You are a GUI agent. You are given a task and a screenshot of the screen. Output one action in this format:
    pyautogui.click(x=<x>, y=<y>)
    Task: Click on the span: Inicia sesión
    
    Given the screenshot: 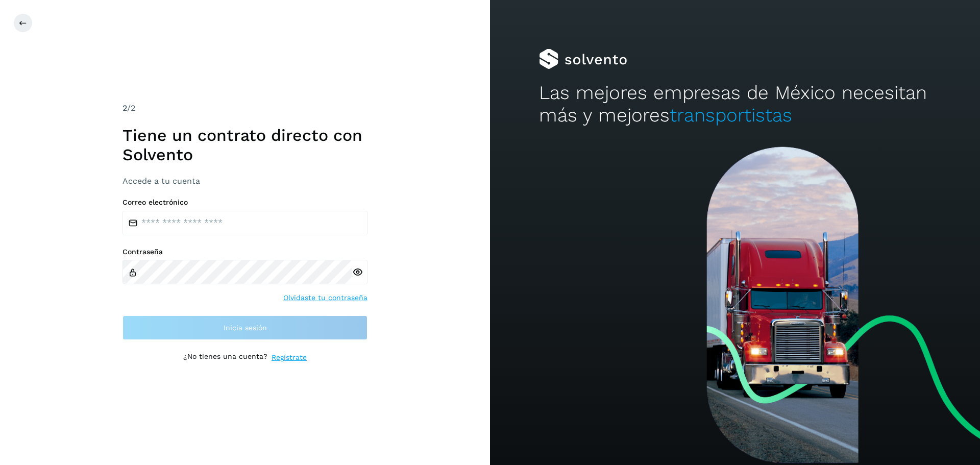 What is the action you would take?
    pyautogui.click(x=245, y=328)
    